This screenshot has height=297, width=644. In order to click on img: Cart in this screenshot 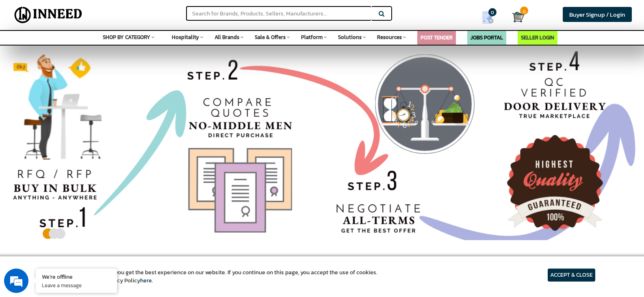, I will do `click(518, 17)`.